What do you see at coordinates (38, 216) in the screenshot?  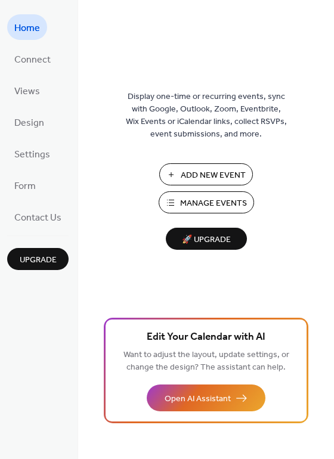 I see `a: Contact Us` at bounding box center [38, 216].